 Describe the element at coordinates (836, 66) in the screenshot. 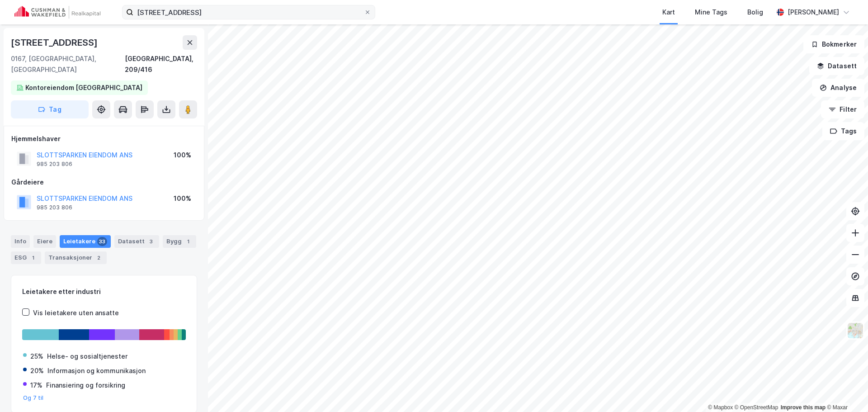

I see `button: Datasett` at that location.